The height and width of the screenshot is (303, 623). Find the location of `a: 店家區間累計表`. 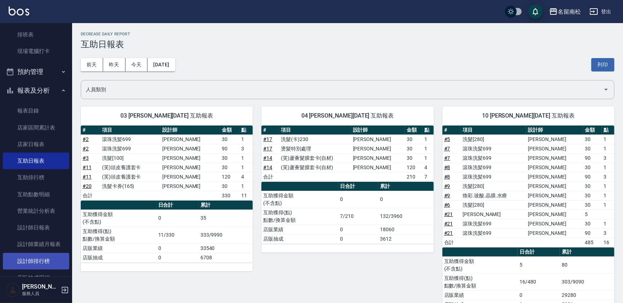

a: 店家區間累計表 is located at coordinates (36, 128).